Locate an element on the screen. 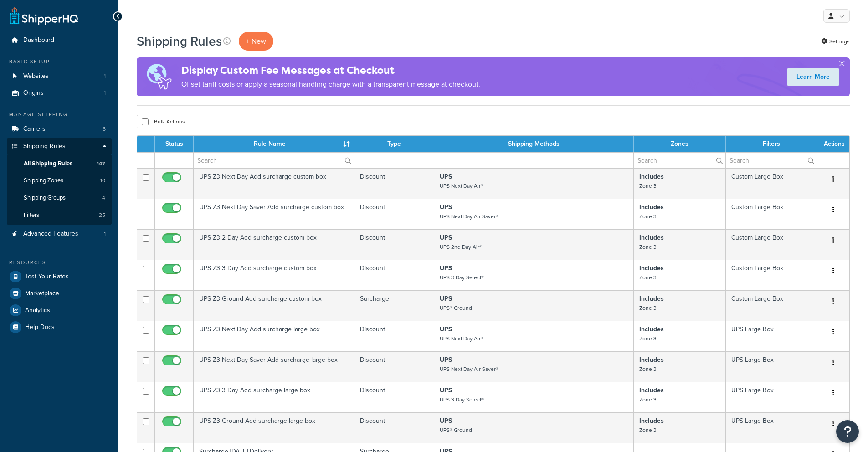  a: Test Your Rates is located at coordinates (60, 277).